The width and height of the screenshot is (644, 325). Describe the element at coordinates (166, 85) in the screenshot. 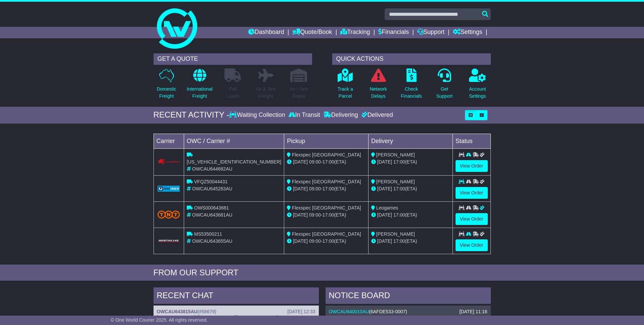

I see `a: DomesticFreight` at that location.